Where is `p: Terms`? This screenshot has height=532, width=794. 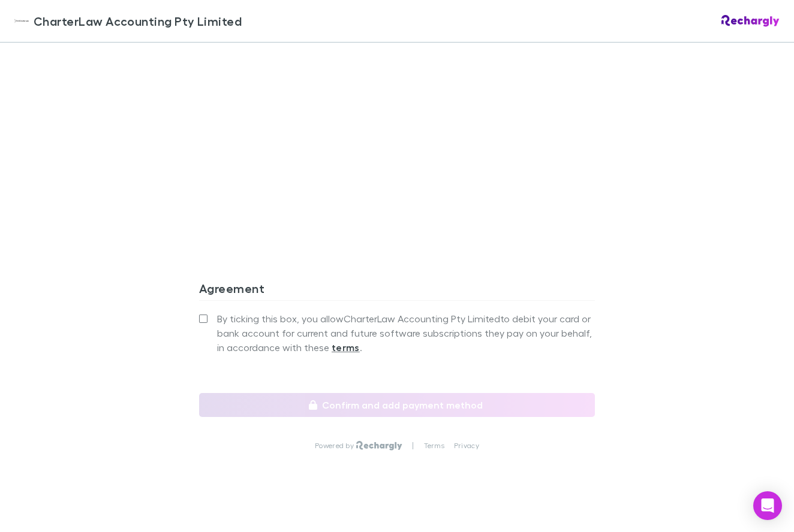 p: Terms is located at coordinates (434, 446).